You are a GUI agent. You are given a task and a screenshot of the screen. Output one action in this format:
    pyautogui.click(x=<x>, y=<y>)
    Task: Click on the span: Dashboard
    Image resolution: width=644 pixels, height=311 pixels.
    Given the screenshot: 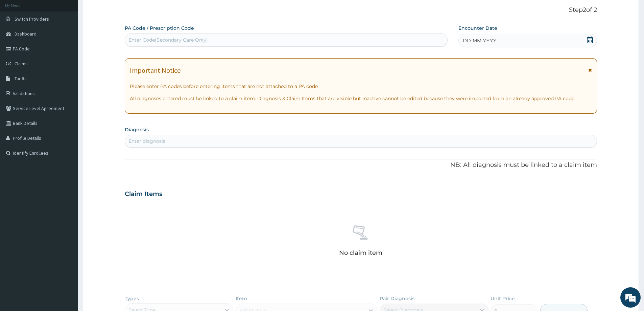 What is the action you would take?
    pyautogui.click(x=25, y=34)
    